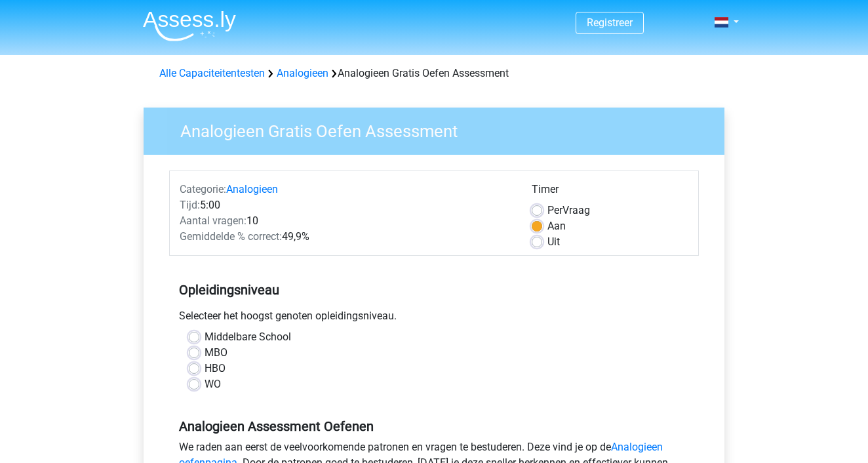 This screenshot has width=868, height=463. What do you see at coordinates (554, 210) in the screenshot?
I see `span: Per` at bounding box center [554, 210].